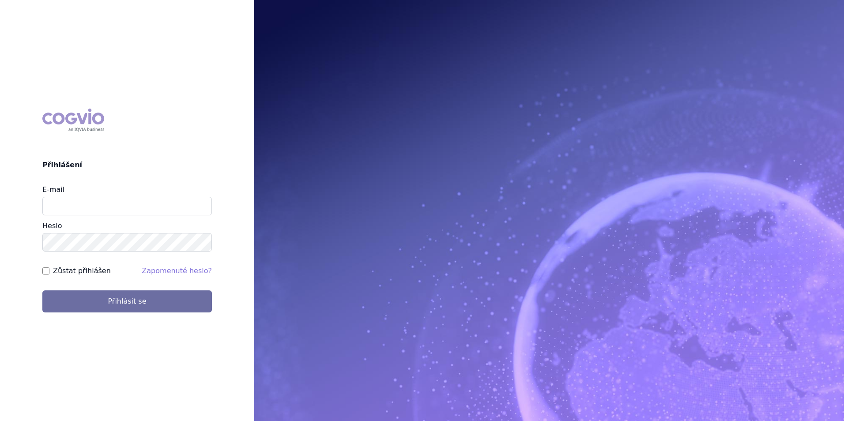 This screenshot has height=421, width=844. What do you see at coordinates (82, 271) in the screenshot?
I see `label: Zůstat přihlášen` at bounding box center [82, 271].